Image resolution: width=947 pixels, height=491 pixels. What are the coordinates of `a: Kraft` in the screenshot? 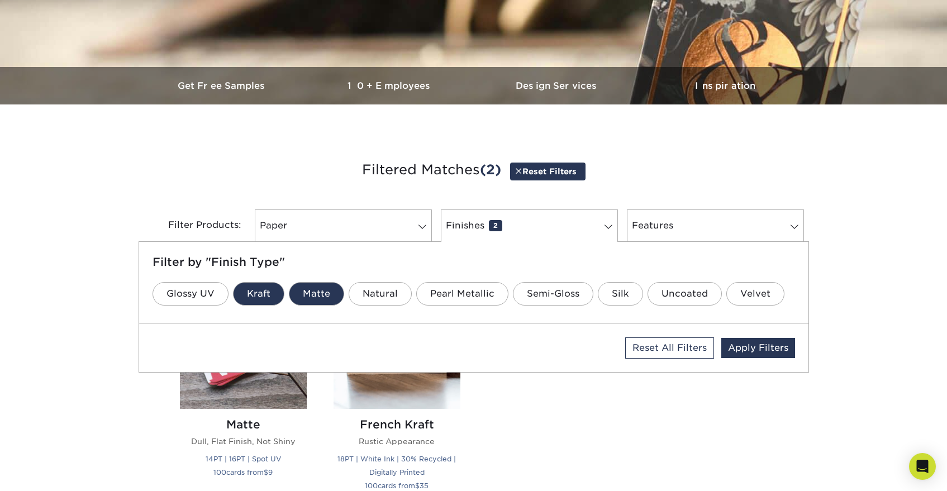 It's located at (259, 294).